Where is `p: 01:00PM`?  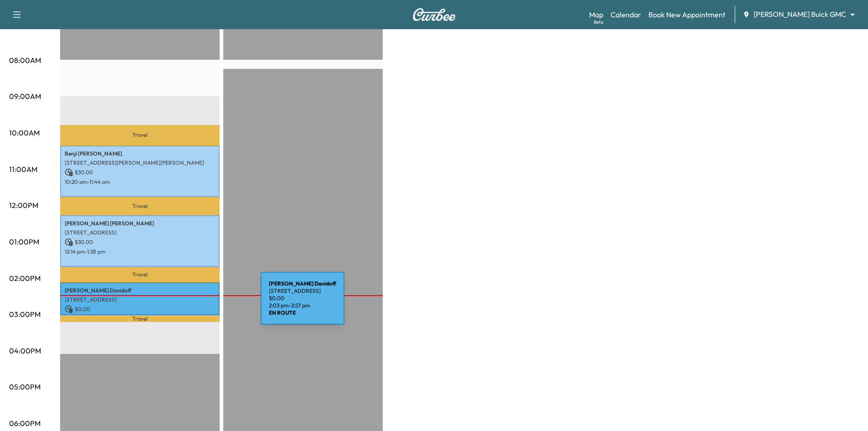 p: 01:00PM is located at coordinates (24, 242).